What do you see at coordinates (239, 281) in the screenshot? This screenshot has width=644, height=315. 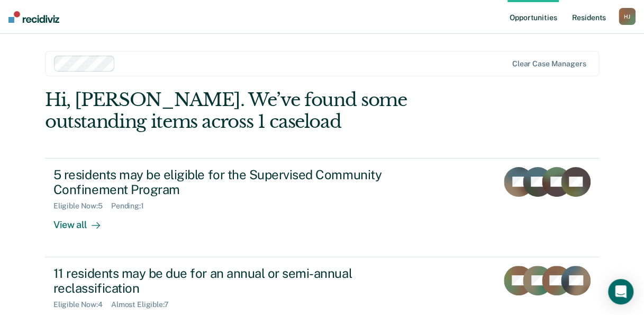 I see `div: 11 residents may be due for an annual or semi-annual reclassification` at bounding box center [239, 281].